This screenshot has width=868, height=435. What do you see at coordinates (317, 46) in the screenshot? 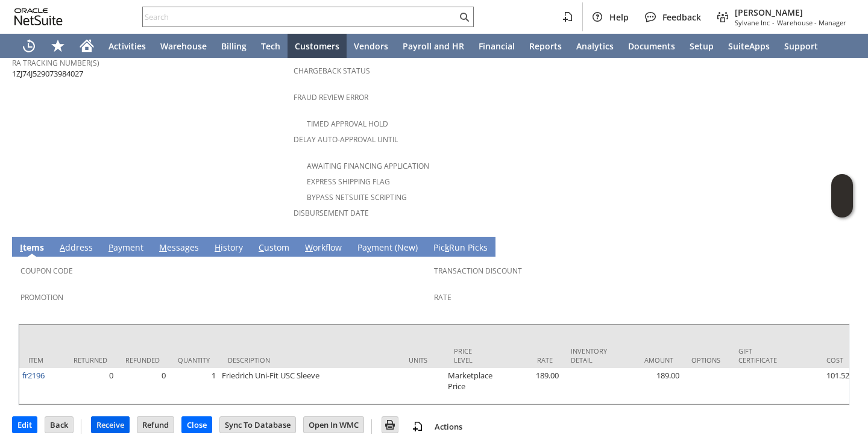
I see `a: Customers` at bounding box center [317, 46].